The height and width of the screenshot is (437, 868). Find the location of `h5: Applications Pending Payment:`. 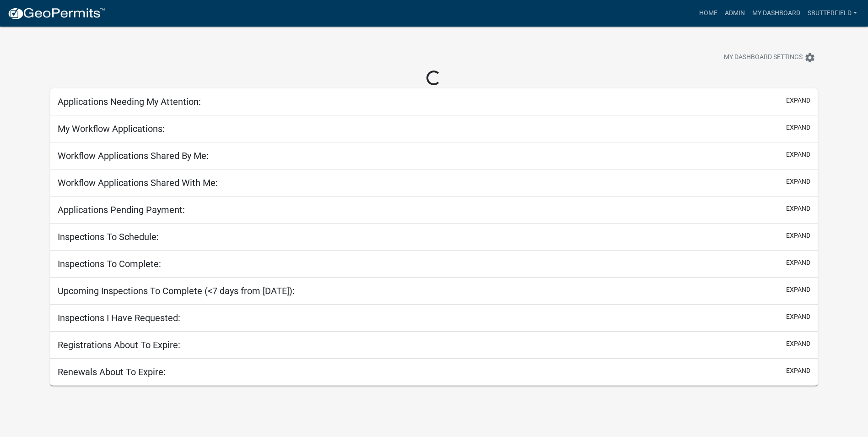

h5: Applications Pending Payment: is located at coordinates (121, 210).